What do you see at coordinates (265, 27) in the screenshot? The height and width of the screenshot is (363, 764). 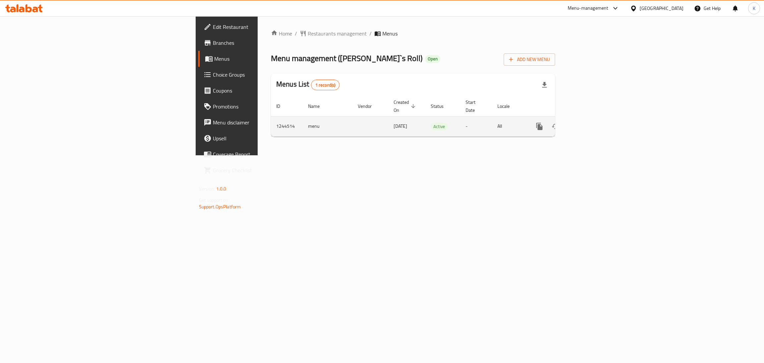 I see `span: Edit Restaurant` at bounding box center [265, 27].